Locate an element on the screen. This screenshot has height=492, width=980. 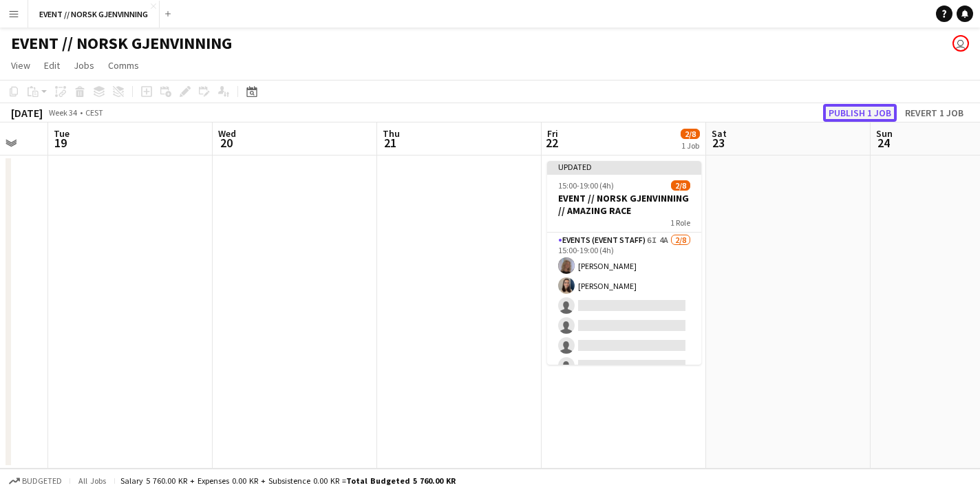
span: 20 is located at coordinates (226, 142).